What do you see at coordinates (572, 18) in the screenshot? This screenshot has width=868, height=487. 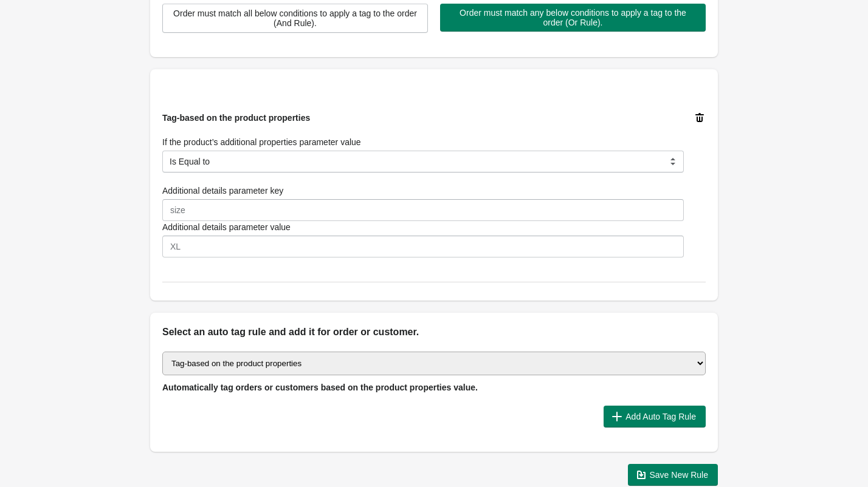 I see `span: Order must match any below conditions to apply a tag to the order (Or Rule).` at bounding box center [572, 18].